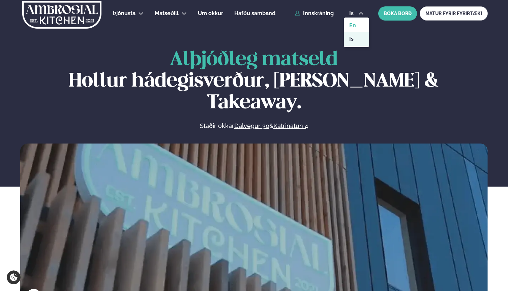 Image resolution: width=508 pixels, height=291 pixels. I want to click on a: en, so click(356, 26).